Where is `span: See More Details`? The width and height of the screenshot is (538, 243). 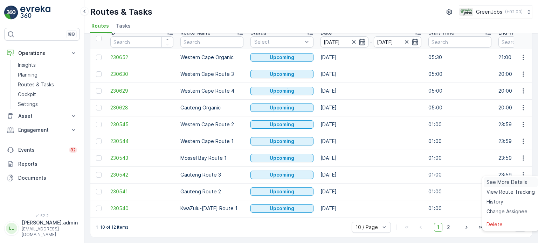
span: See More Details is located at coordinates (507, 182).